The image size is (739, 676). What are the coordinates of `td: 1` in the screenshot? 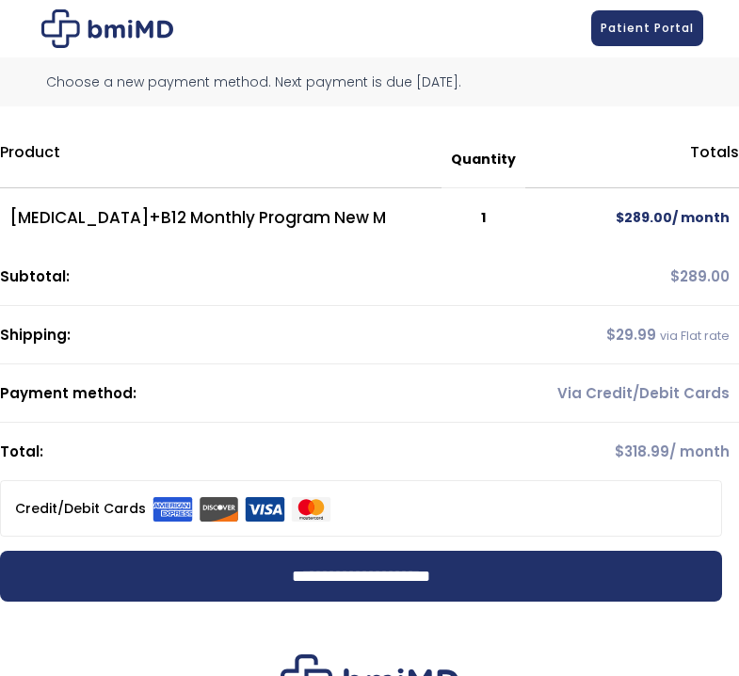 It's located at (483, 218).